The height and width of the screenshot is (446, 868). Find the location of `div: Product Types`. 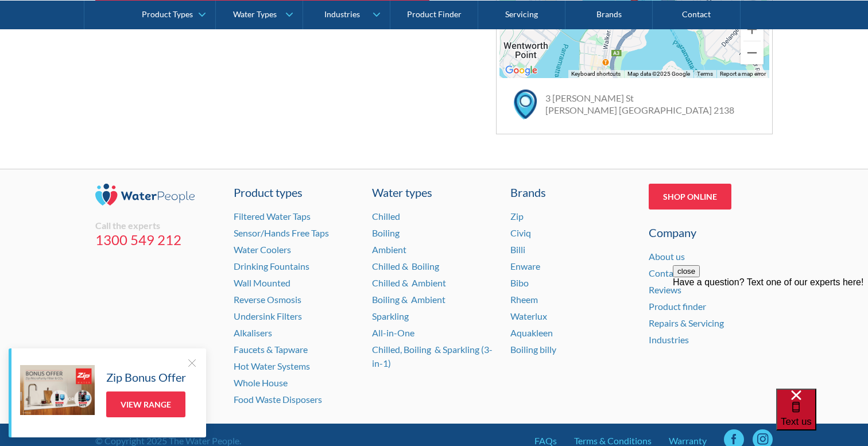

div: Product Types is located at coordinates (167, 14).